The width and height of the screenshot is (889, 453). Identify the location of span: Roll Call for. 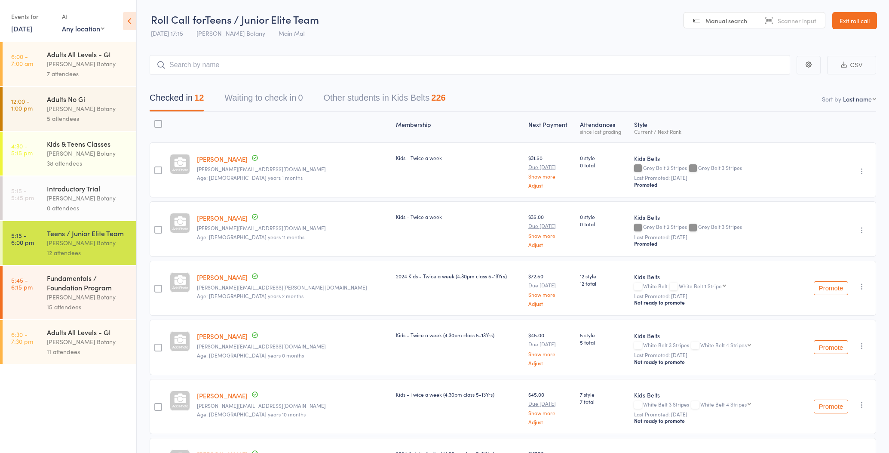
(178, 19).